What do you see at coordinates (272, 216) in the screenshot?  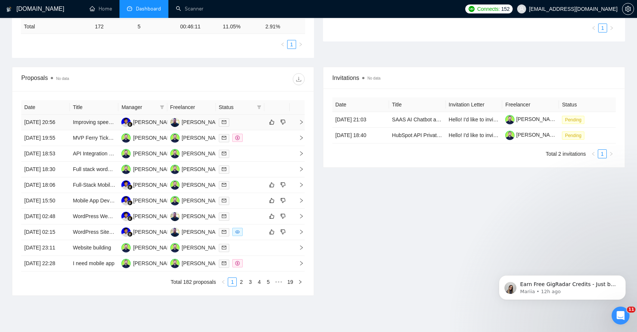 I see `button: like` at bounding box center [272, 216].